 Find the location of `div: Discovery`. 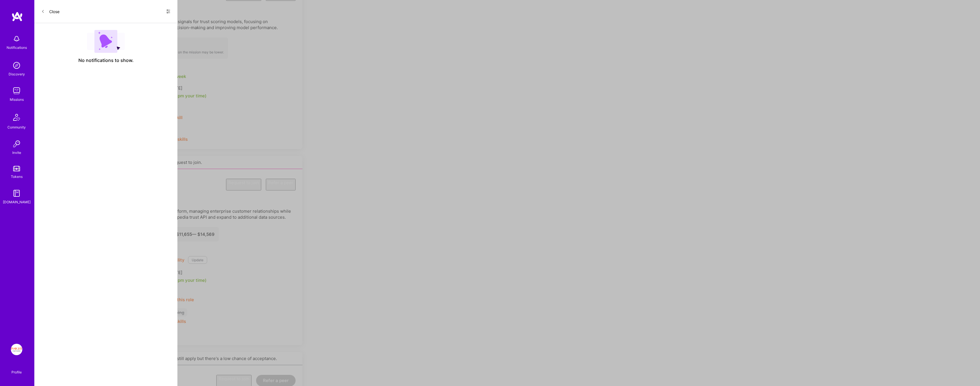

div: Discovery is located at coordinates (17, 74).